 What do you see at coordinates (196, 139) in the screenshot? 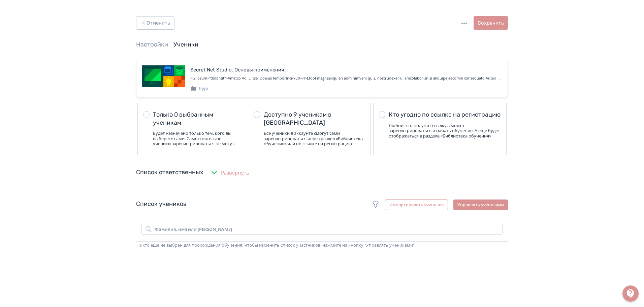
I see `div: Будет назначено только тем, кого вы выберете сами. Самостоятельно ученики зарегистрироваться не м...` at bounding box center [196, 139].